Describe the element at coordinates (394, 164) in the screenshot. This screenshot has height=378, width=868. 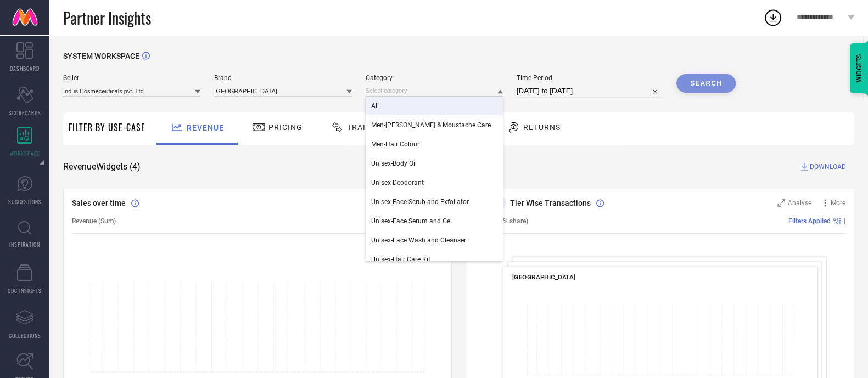
I see `span: Unisex-Body Oil` at that location.